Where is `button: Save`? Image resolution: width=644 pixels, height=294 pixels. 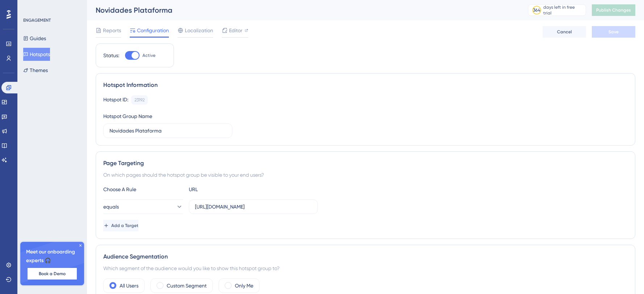
button: Save is located at coordinates (613, 32).